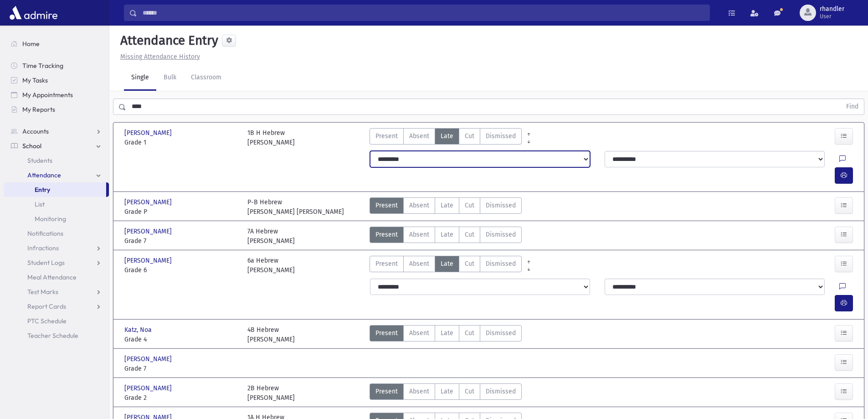 This screenshot has width=868, height=419. I want to click on span: Report Cards, so click(47, 306).